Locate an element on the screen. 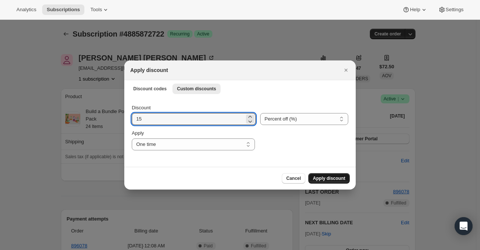 The image size is (480, 250). button: Cancel is located at coordinates (293, 178).